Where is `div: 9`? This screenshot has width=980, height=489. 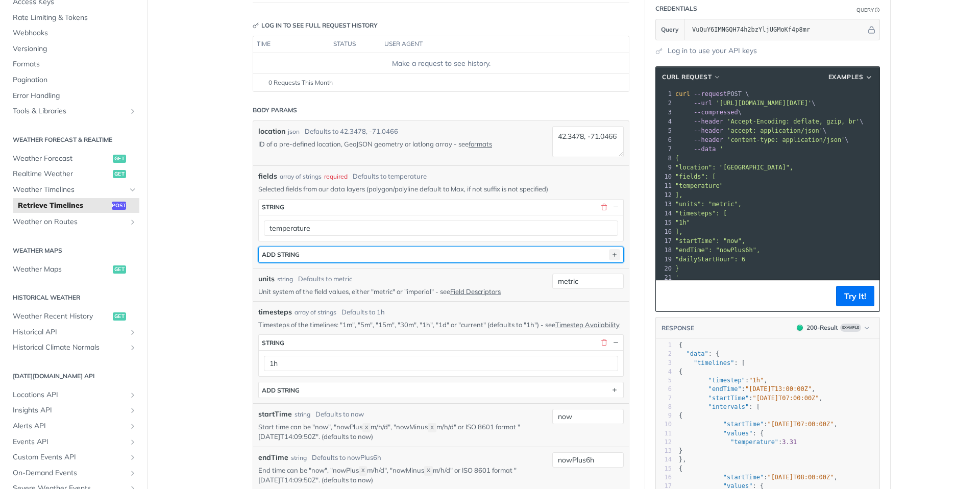 div: 9 is located at coordinates (665, 168).